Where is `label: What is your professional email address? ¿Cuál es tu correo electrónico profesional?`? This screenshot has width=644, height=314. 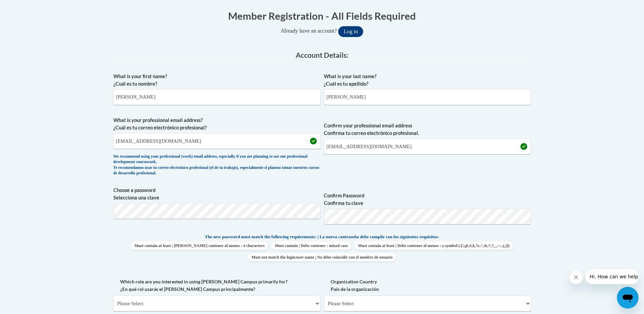
label: What is your professional email address? ¿Cuál es tu correo electrónico profesional? is located at coordinates (217, 124).